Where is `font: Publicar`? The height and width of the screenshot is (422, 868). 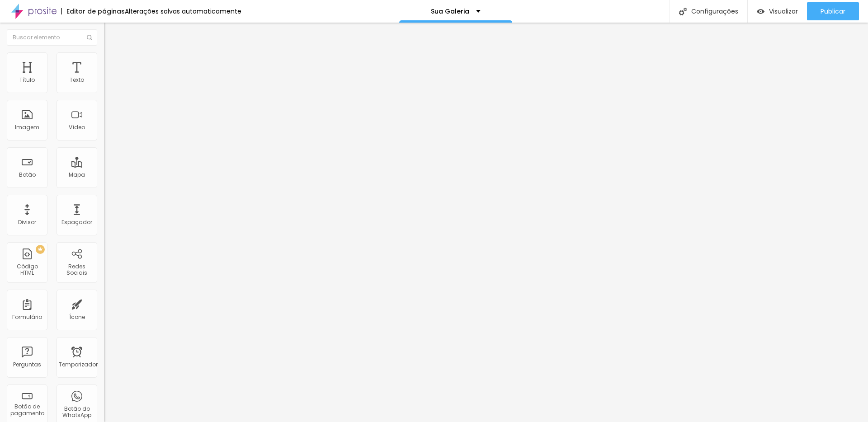 font: Publicar is located at coordinates (832, 11).